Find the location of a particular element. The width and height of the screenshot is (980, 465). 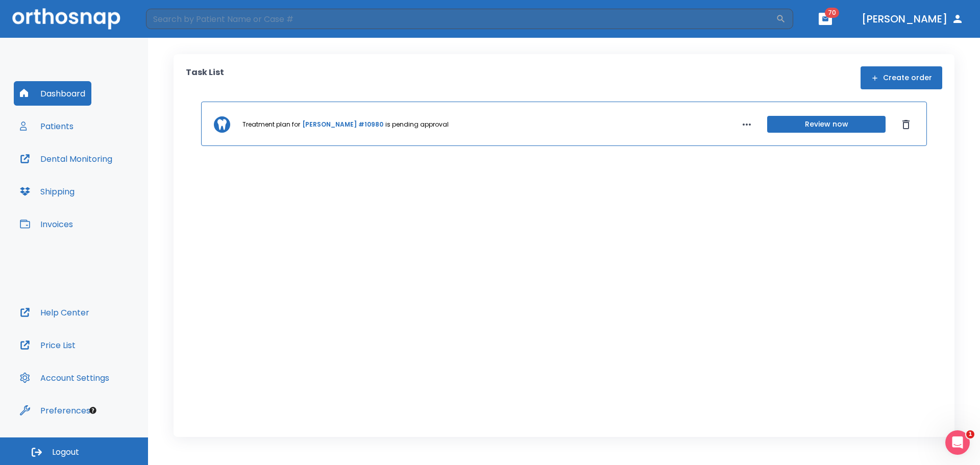

span: Logout is located at coordinates (66, 452).